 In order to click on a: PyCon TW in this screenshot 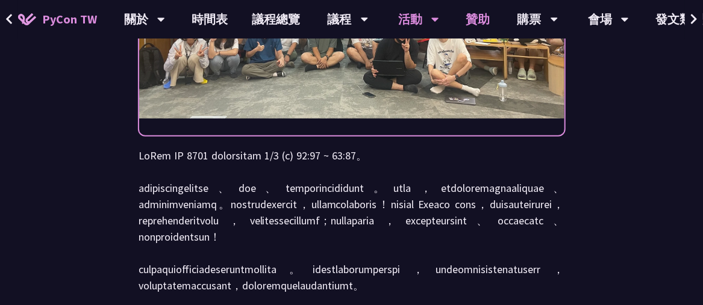, I will do `click(57, 19)`.